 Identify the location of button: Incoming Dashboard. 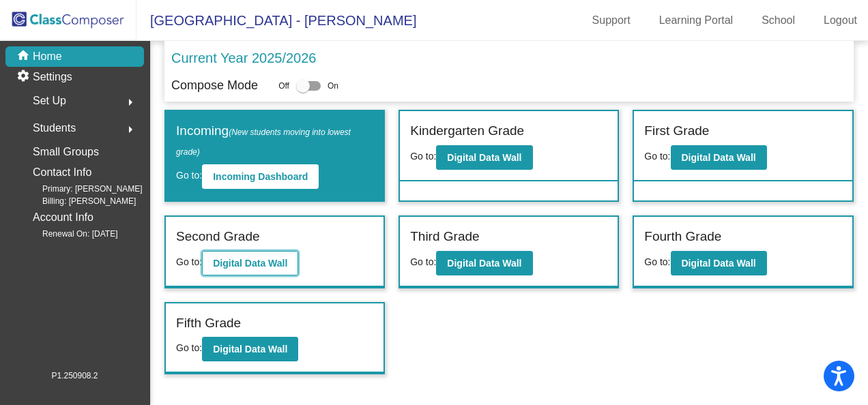
(260, 176).